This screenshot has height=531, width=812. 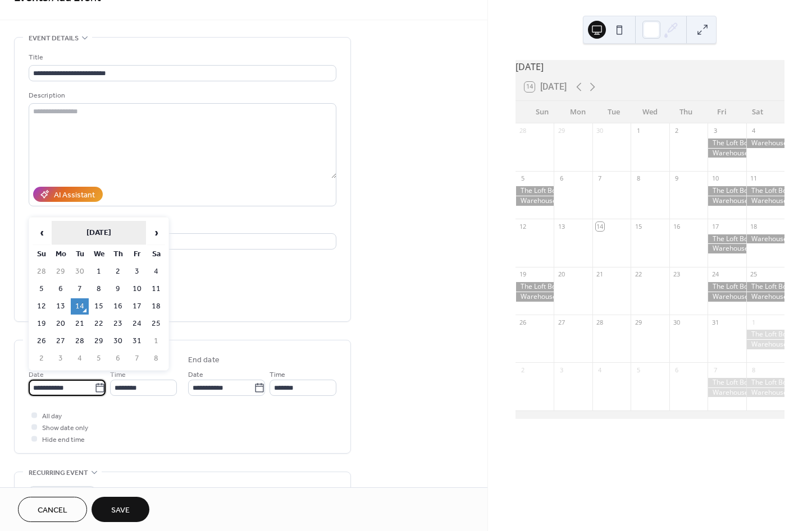 I want to click on td: 31, so click(x=136, y=341).